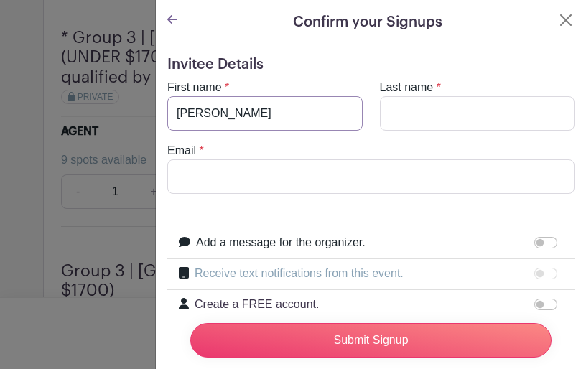  I want to click on h5: Confirm your Signups, so click(367, 22).